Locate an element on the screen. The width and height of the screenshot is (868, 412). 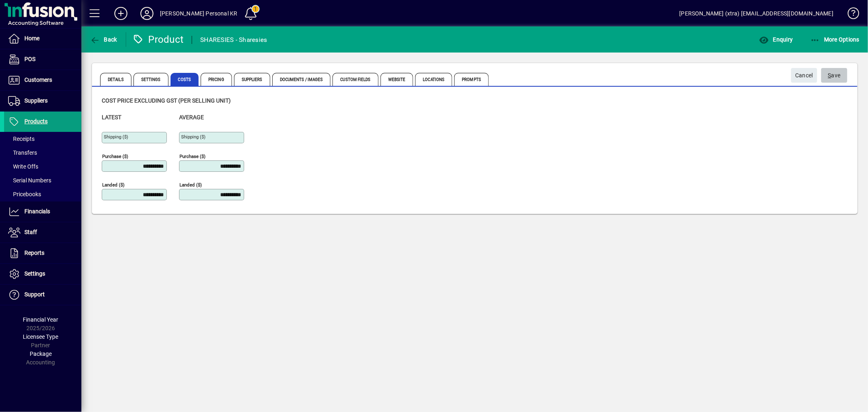
span: Package is located at coordinates (41, 354).